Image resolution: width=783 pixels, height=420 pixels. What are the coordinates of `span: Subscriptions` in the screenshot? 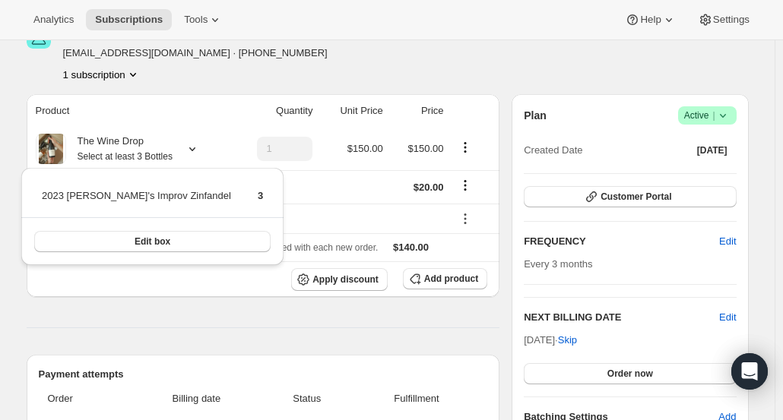 It's located at (128, 20).